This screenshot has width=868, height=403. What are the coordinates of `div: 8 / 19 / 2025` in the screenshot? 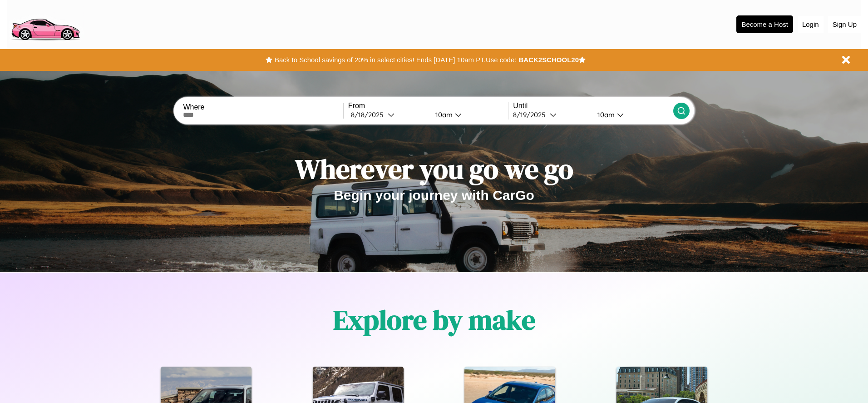 It's located at (532, 115).